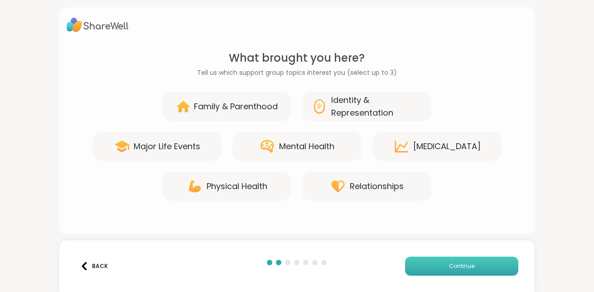  I want to click on div: Back, so click(94, 266).